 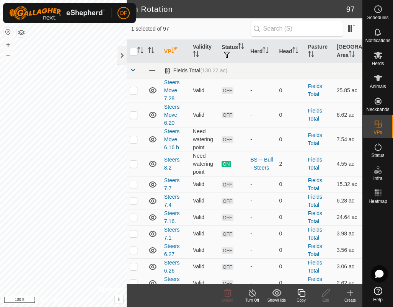 What do you see at coordinates (228, 300) in the screenshot?
I see `span: Delete` at bounding box center [228, 300].